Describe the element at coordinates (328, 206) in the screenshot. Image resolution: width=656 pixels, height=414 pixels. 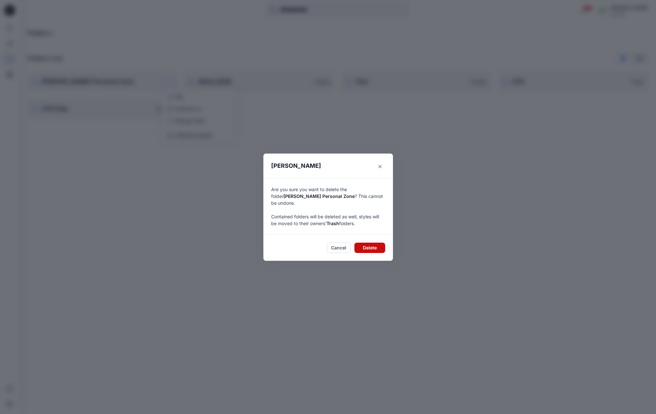
I see `p: Are you sure you want to delete the folder ? This cannot be undone. Contained folders will be del...` at that location.